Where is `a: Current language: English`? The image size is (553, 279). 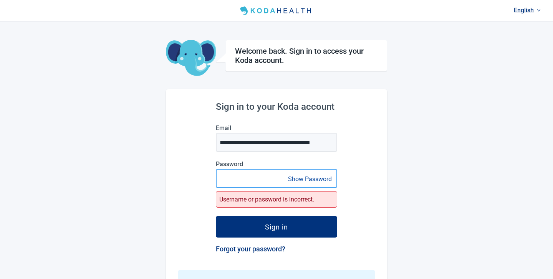
a: Current language: English is located at coordinates (527, 10).